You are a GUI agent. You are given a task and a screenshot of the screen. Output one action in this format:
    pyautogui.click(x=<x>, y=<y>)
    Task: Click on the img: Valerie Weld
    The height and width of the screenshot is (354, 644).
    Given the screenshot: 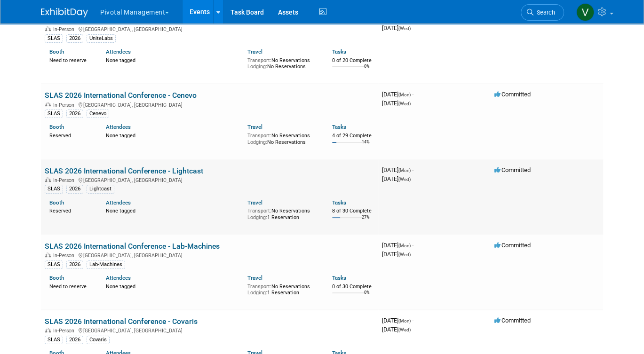 What is the action you would take?
    pyautogui.click(x=585, y=12)
    